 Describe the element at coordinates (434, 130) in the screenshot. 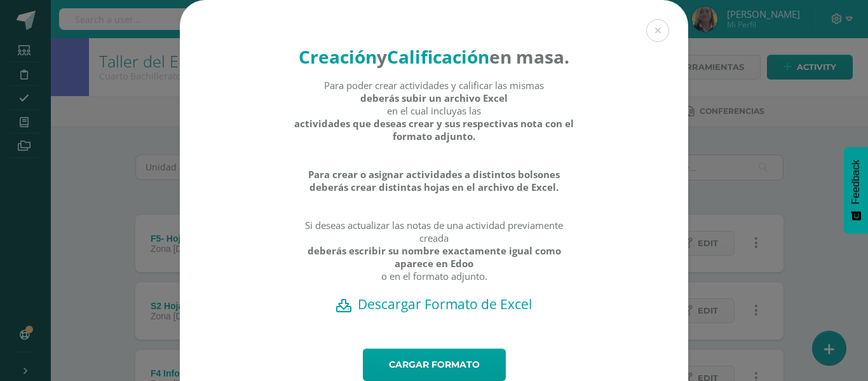

I see `strong: actividades que deseas crear y sus respectivas nota con el formato adjunto.` at that location.